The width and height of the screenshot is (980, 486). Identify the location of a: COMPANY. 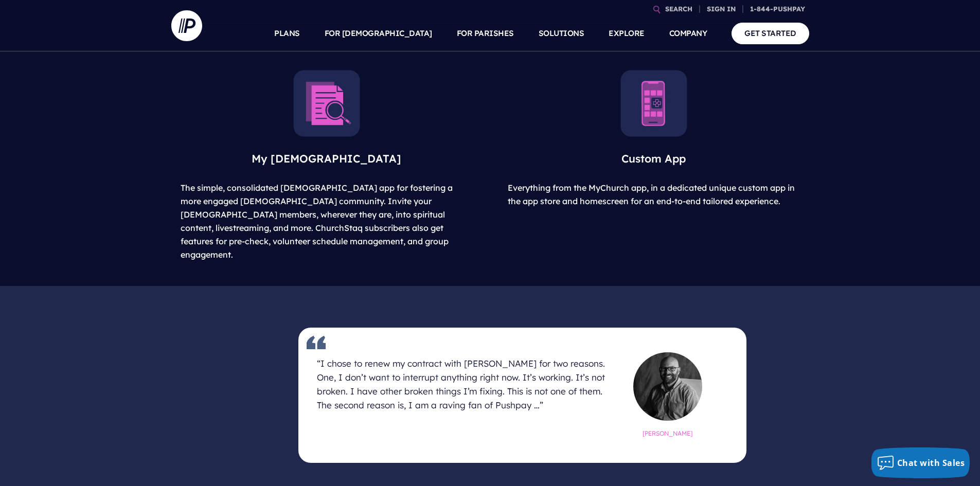
(689, 34).